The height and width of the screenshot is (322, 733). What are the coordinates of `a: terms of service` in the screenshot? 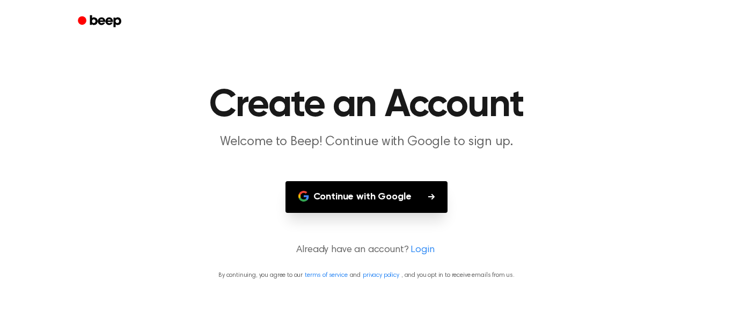 It's located at (326, 275).